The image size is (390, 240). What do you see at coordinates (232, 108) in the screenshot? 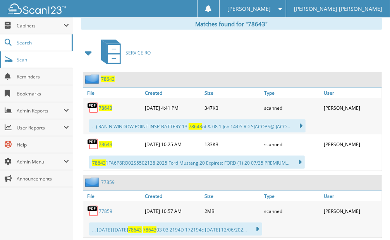
I see `div: 347KB` at bounding box center [232, 108].